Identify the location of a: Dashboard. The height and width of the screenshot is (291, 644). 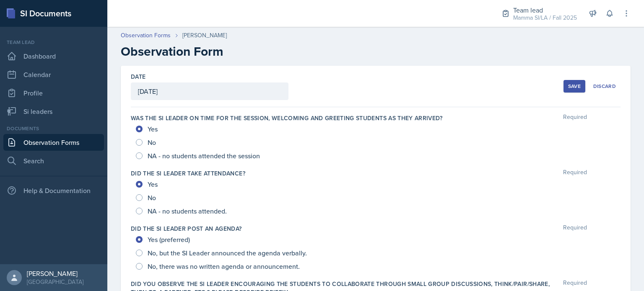
(54, 56).